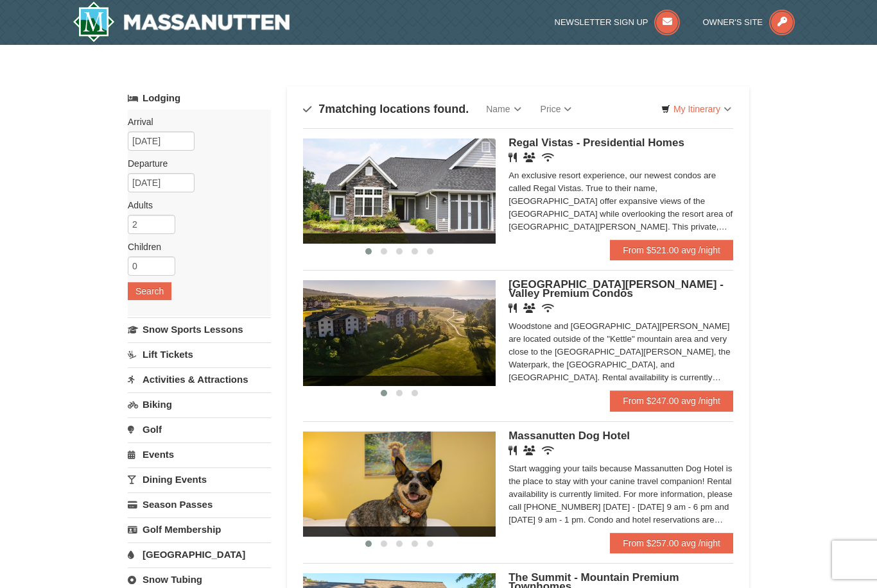 The width and height of the screenshot is (877, 588). What do you see at coordinates (199, 504) in the screenshot?
I see `a: Season Passes` at bounding box center [199, 504].